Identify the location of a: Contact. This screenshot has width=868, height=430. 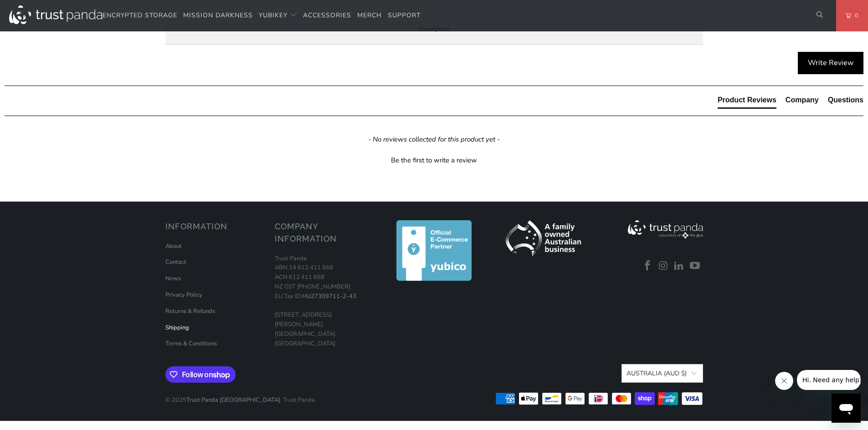
(176, 262).